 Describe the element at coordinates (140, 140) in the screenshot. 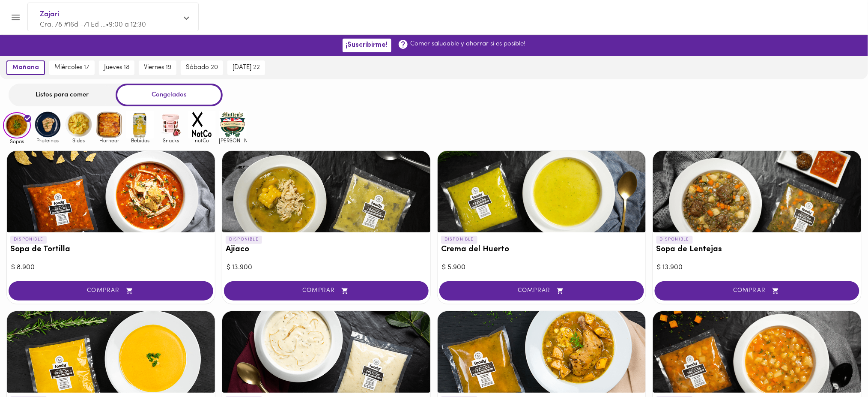

I see `span: Bebidas` at that location.